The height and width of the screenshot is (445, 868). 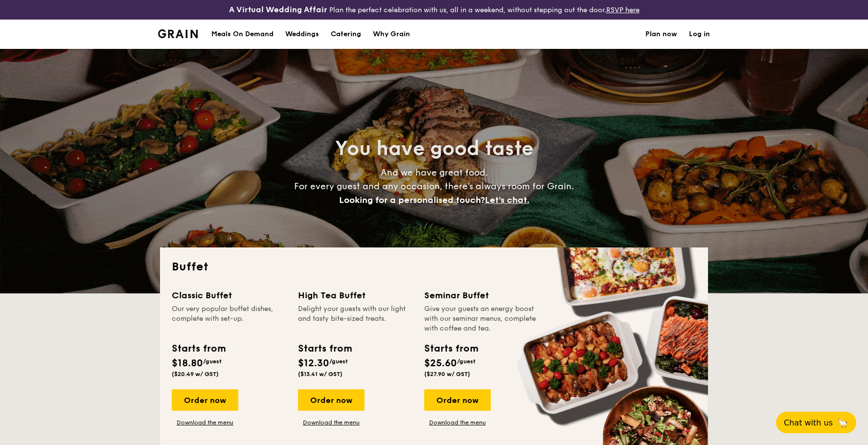 I want to click on h2: Buffet, so click(x=434, y=267).